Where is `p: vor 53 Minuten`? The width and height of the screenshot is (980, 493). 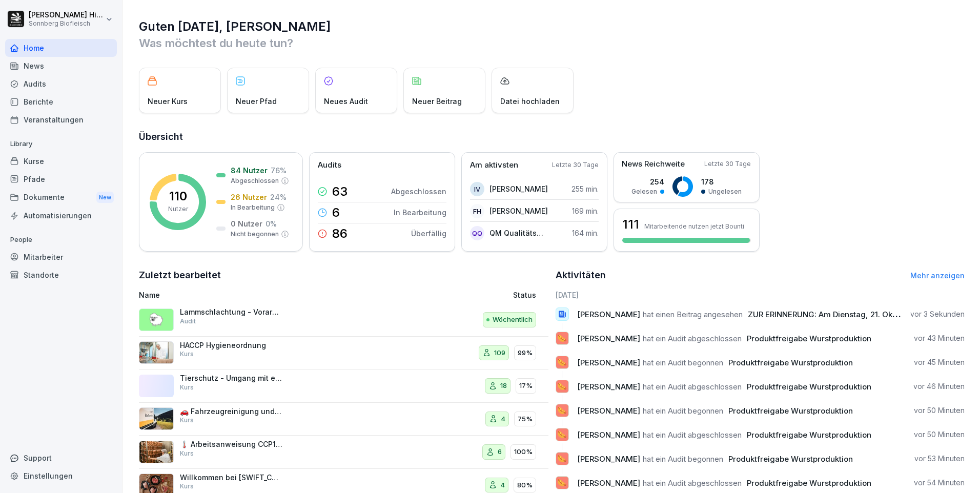
p: vor 53 Minuten is located at coordinates (940, 459).